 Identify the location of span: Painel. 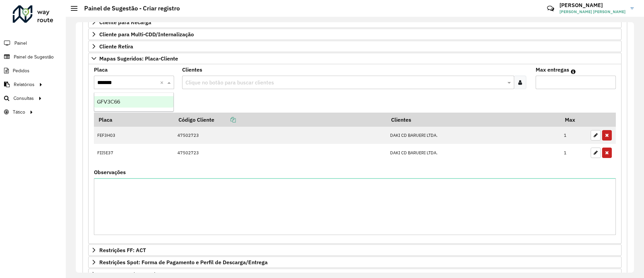
(20, 43).